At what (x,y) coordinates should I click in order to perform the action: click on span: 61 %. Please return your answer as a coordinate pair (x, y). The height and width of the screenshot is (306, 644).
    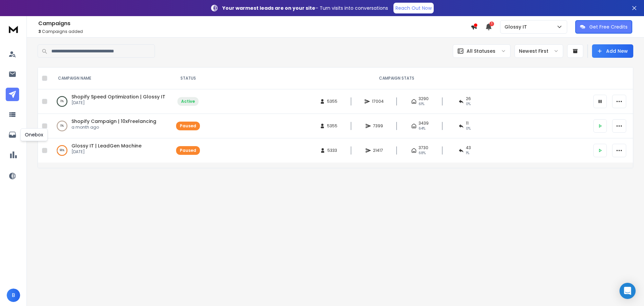
    Looking at the image, I should click on (421, 104).